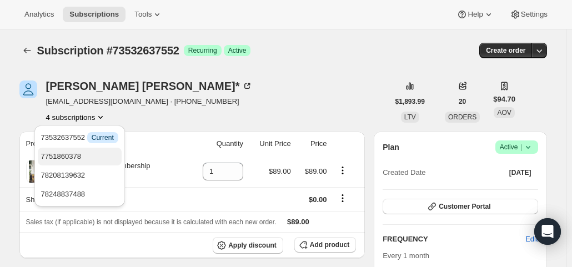 The image size is (572, 267). What do you see at coordinates (312, 144) in the screenshot?
I see `th: Price` at bounding box center [312, 144].